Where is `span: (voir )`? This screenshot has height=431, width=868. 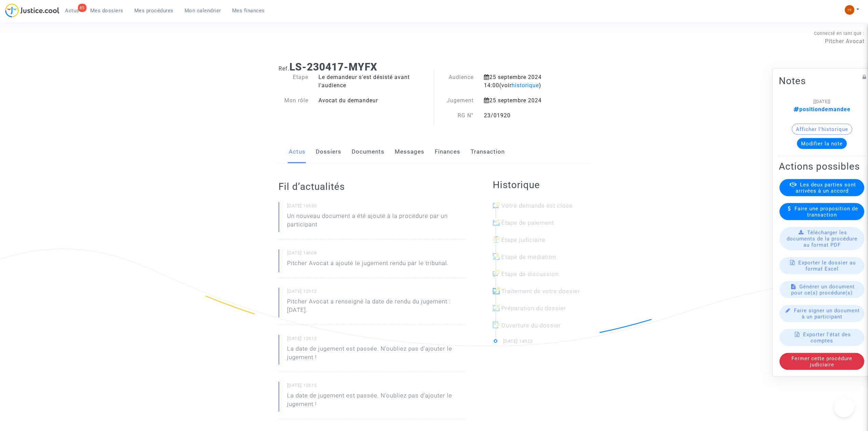 span: (voir ) is located at coordinates (520, 85).